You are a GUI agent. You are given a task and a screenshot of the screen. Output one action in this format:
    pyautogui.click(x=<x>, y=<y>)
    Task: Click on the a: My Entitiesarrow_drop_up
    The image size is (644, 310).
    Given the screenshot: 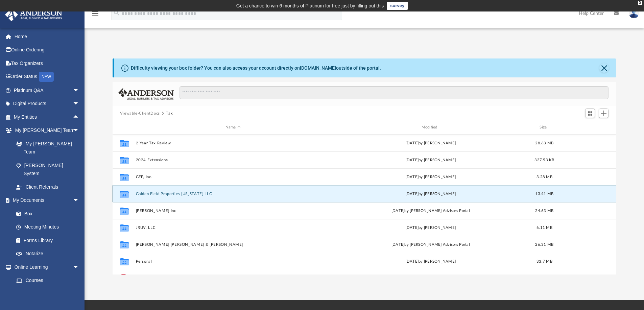 What is the action you would take?
    pyautogui.click(x=47, y=117)
    